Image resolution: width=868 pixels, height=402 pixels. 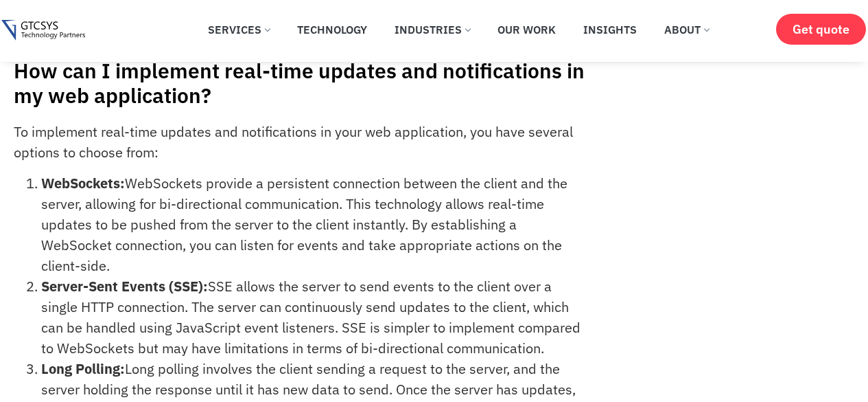 I want to click on li: WebSockets provide a persistent connection between the client and the server, allowing for bi-dir..., so click(x=313, y=225).